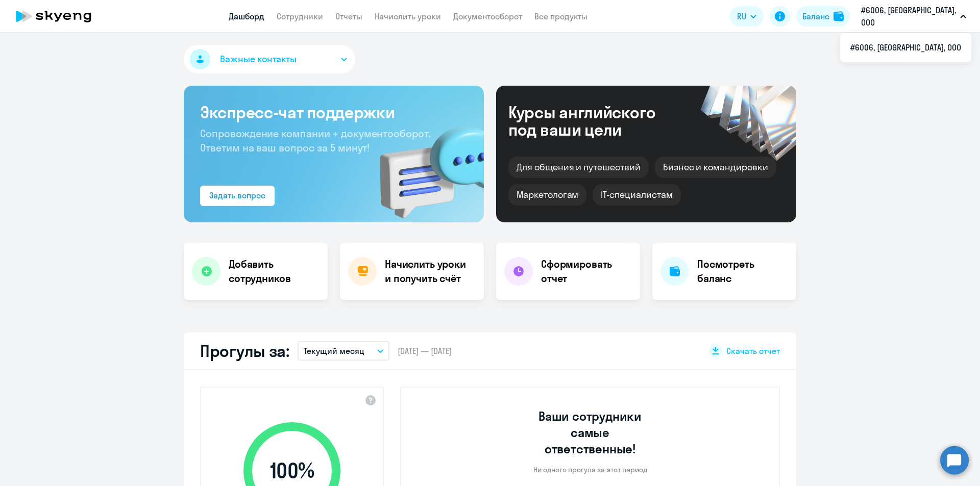 Image resolution: width=980 pixels, height=486 pixels. Describe the element at coordinates (258, 59) in the screenshot. I see `span: Важные контакты` at that location.